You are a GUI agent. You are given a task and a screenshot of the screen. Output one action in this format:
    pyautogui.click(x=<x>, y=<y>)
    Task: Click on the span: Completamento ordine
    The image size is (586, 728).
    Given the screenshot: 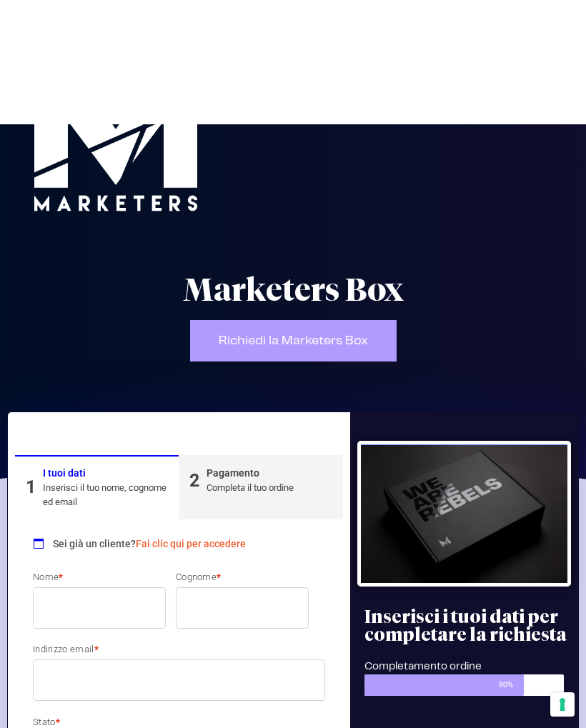 What is the action you would take?
    pyautogui.click(x=423, y=667)
    